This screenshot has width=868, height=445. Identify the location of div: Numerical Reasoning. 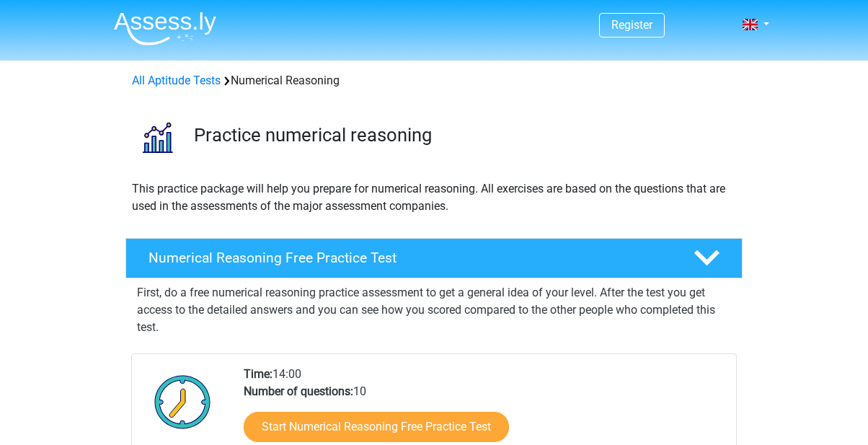
(434, 81).